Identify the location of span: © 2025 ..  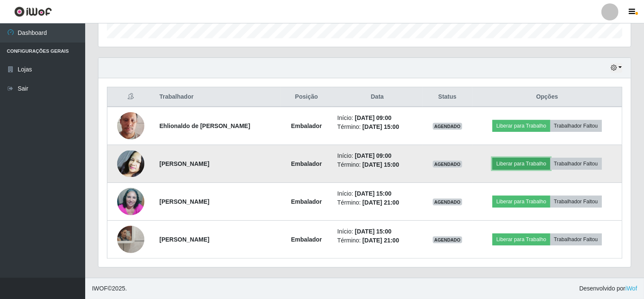
(109, 289).